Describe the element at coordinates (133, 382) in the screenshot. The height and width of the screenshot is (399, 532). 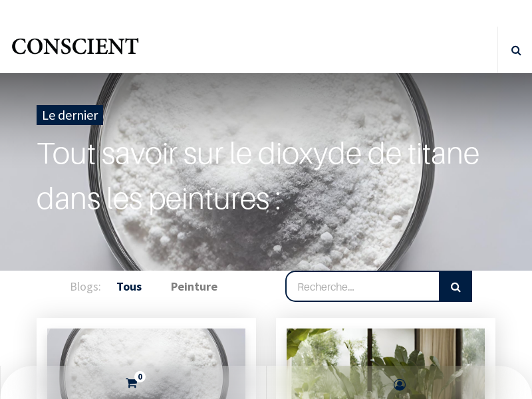
I see `a: 0` at that location.